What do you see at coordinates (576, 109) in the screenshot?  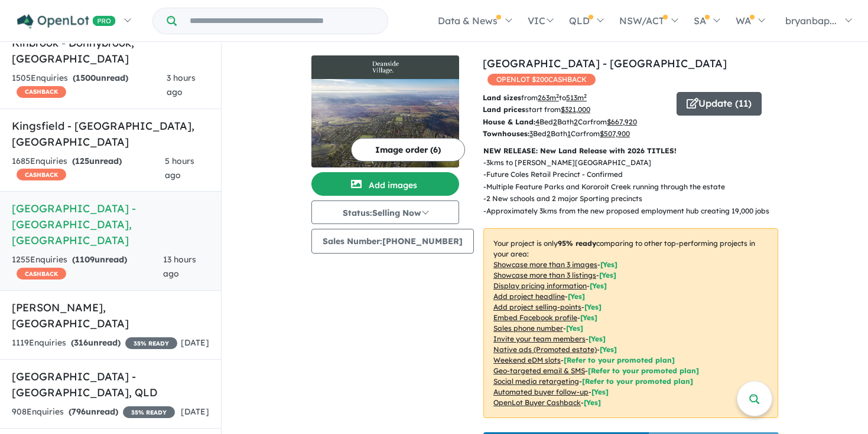 I see `u: $ 321,000` at bounding box center [576, 109].